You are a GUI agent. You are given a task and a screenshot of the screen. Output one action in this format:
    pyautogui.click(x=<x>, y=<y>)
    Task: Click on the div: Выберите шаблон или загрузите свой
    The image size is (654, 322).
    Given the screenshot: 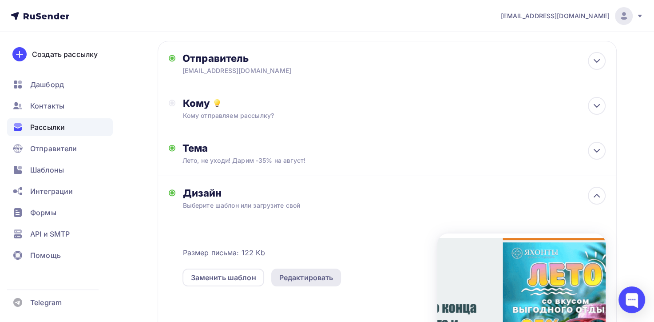 What is the action you would take?
    pyautogui.click(x=373, y=205)
    